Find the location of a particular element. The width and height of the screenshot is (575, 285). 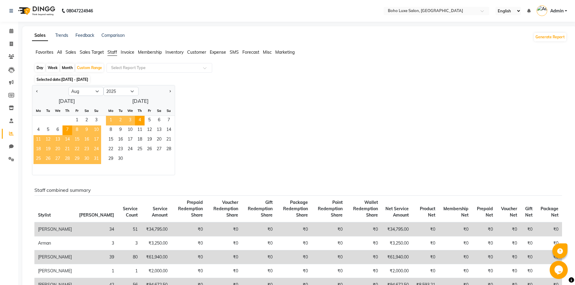

select: Select year is located at coordinates (121, 91).